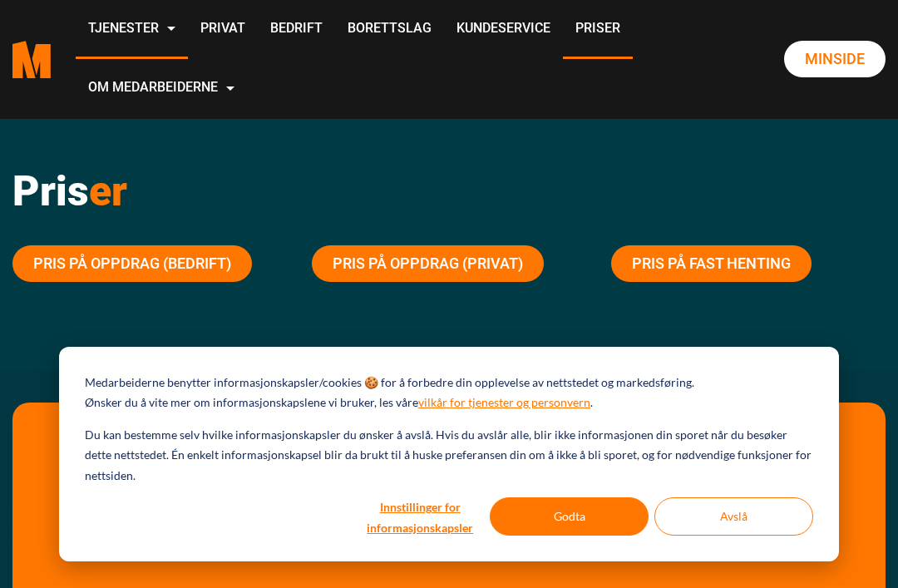  I want to click on a: Medarbeiderne start page, so click(31, 59).